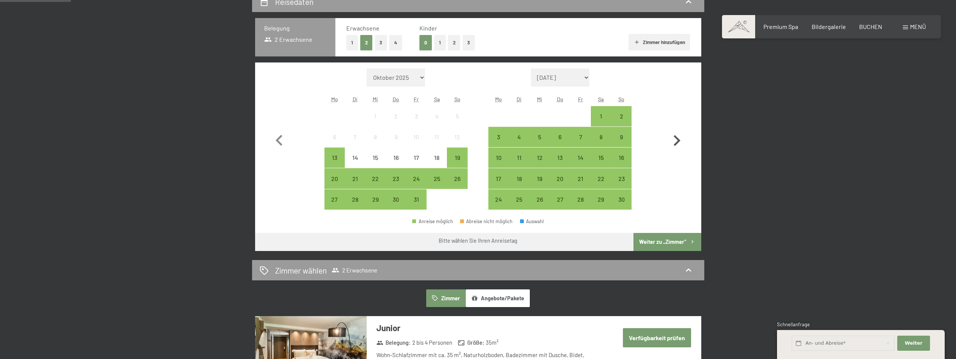 This screenshot has height=359, width=956. I want to click on div: Sat Nov 22 2025, so click(601, 179).